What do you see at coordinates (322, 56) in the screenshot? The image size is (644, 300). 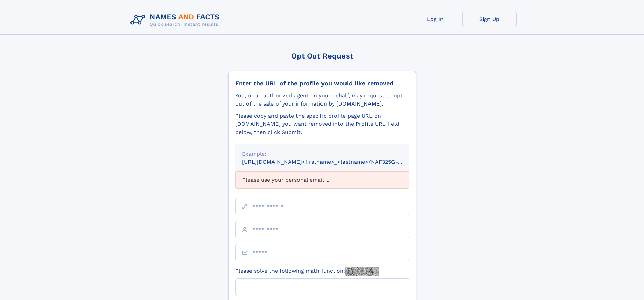 I see `div: Opt Out Request` at bounding box center [322, 56].